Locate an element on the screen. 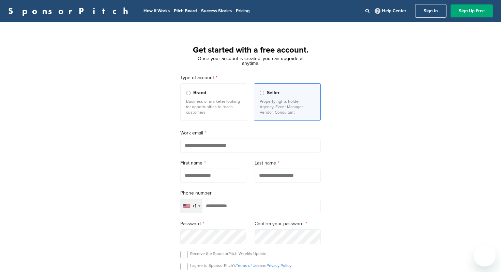  a: Sign Up Free is located at coordinates (472, 11).